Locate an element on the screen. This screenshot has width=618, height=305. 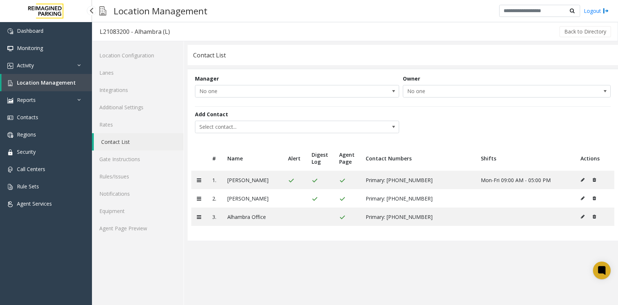
a: Location Configuration is located at coordinates (137, 55).